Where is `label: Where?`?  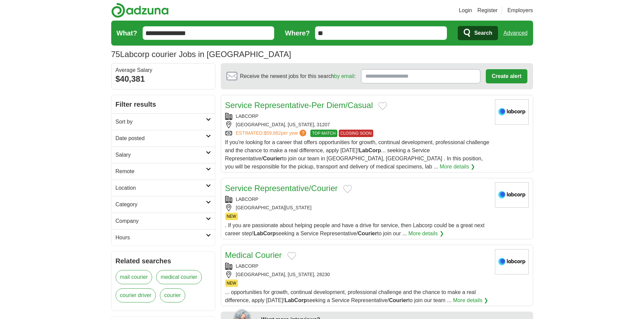 label: Where? is located at coordinates (297, 33).